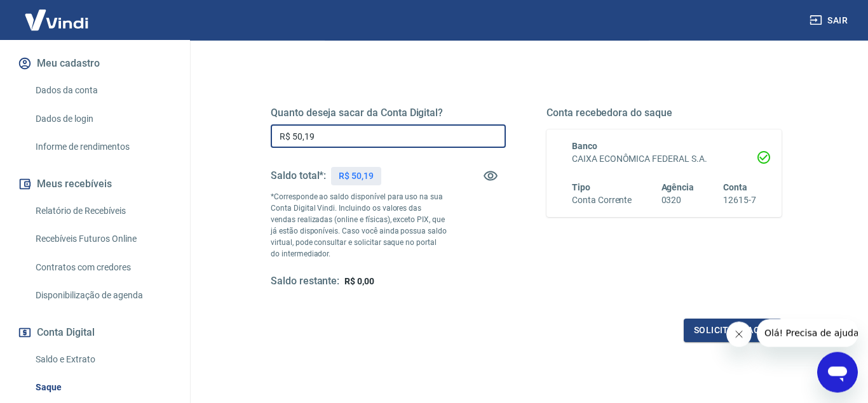 This screenshot has width=868, height=403. Describe the element at coordinates (584, 146) in the screenshot. I see `span: Banco` at that location.